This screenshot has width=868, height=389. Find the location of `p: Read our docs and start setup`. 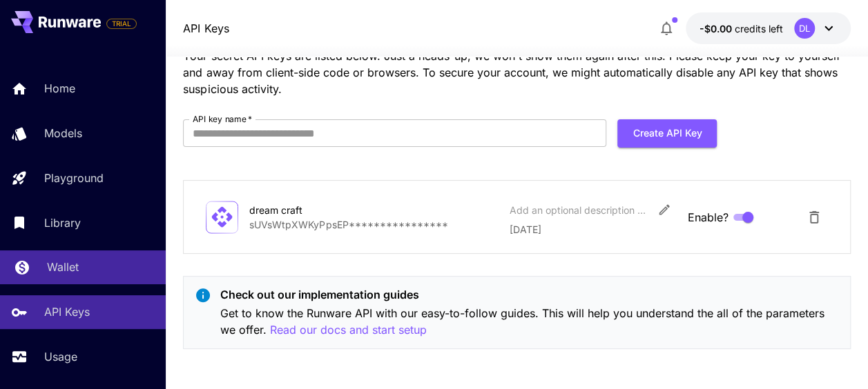

p: Read our docs and start setup is located at coordinates (347, 330).